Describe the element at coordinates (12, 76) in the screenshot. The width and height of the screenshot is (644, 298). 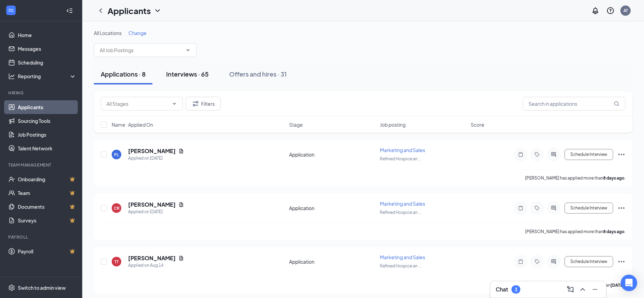
I see `svg: Analysis` at that location.